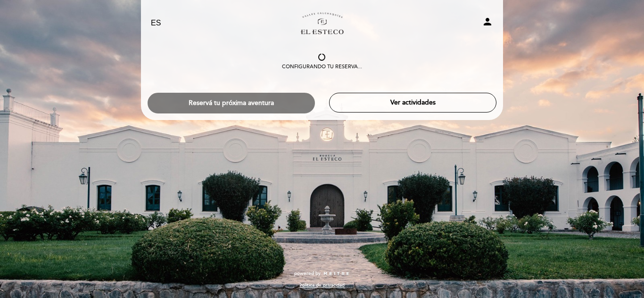 The image size is (644, 298). I want to click on div: Configurando tu reserva..., so click(322, 67).